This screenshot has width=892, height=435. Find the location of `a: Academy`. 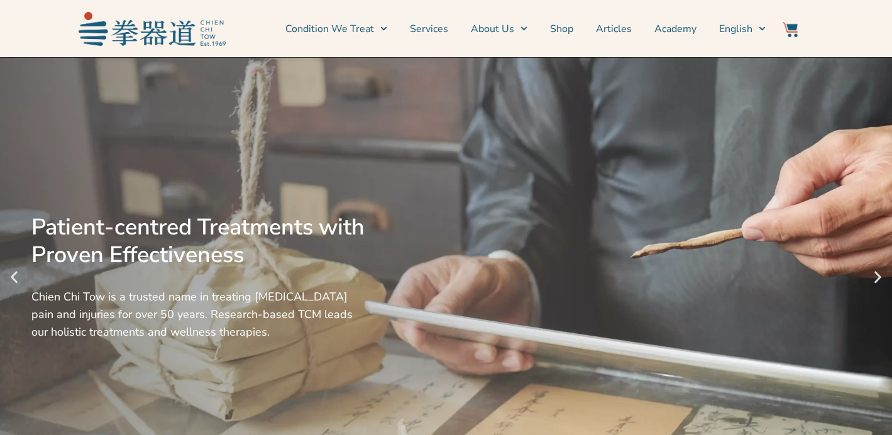

a: Academy is located at coordinates (675, 29).